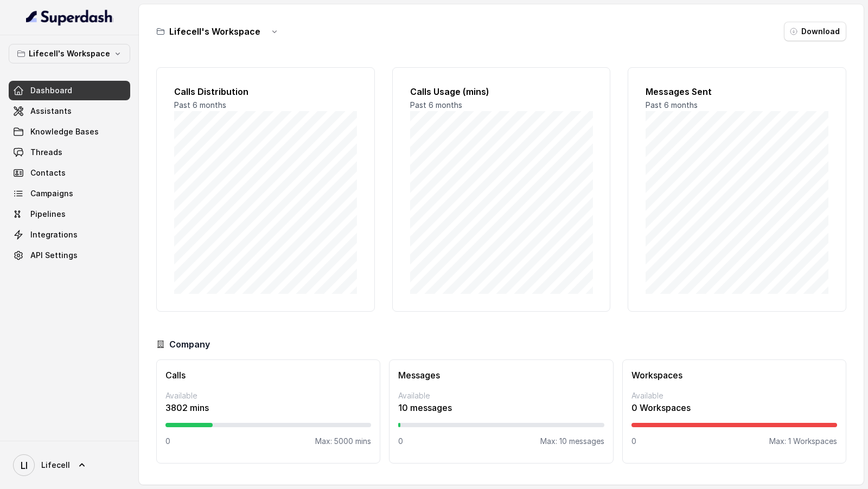  What do you see at coordinates (48, 214) in the screenshot?
I see `span: Pipelines` at bounding box center [48, 214].